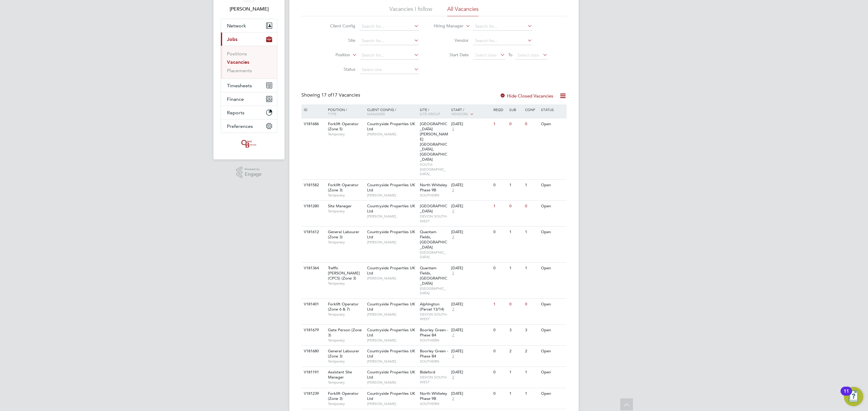  Describe the element at coordinates (446, 26) in the screenshot. I see `label: Hiring Manager` at that location.